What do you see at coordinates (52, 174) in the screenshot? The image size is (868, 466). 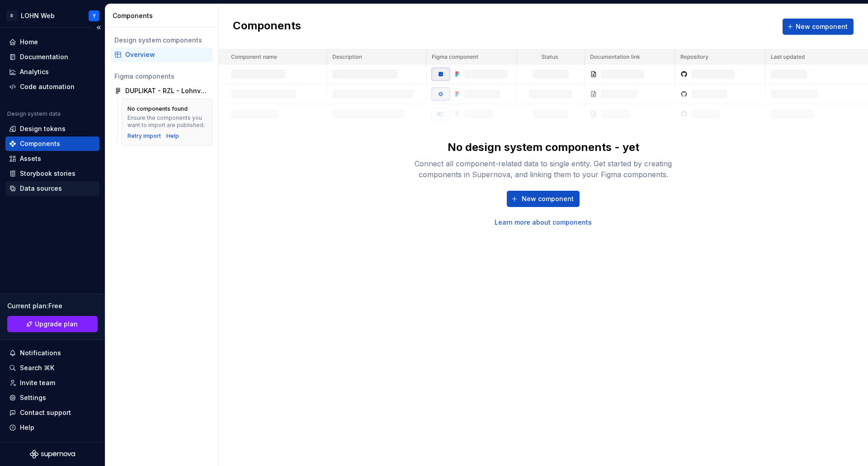 I see `a: Storybook stories` at bounding box center [52, 174].